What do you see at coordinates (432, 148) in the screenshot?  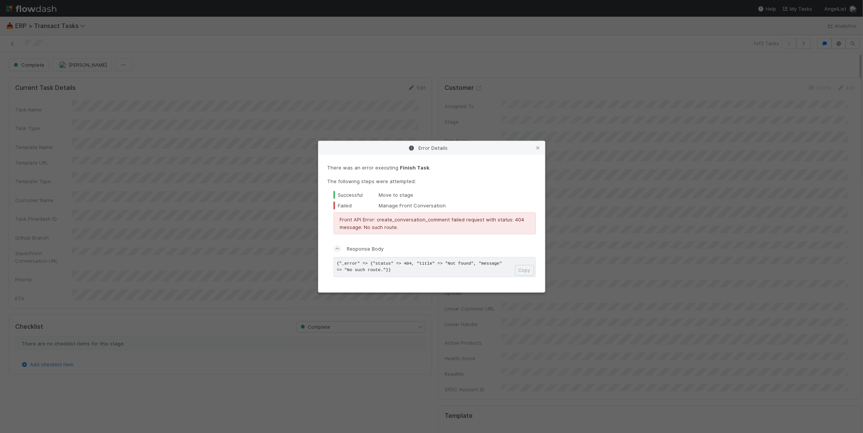 I see `div: Error Details` at bounding box center [432, 148].